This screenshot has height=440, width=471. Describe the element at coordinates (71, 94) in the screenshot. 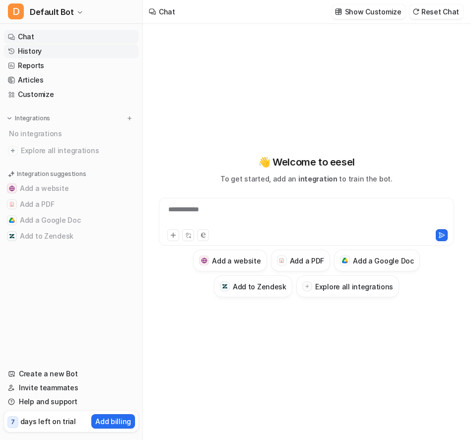

I see `a: Customize` at that location.